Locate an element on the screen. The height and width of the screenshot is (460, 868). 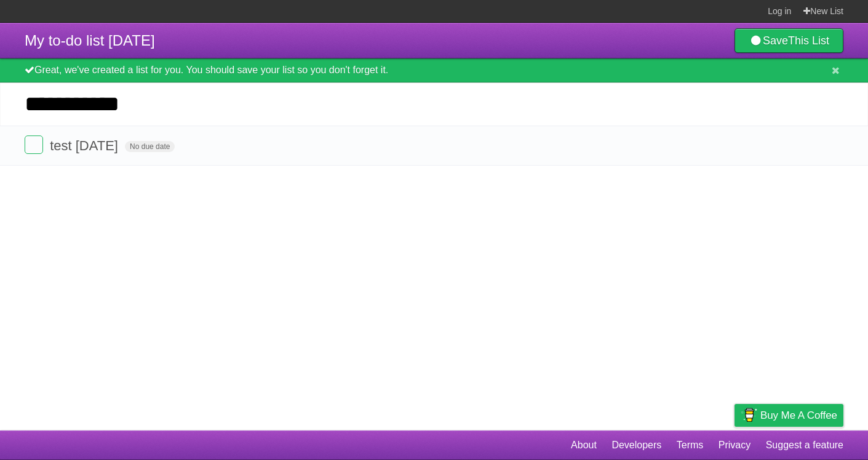
b: This List is located at coordinates (808, 40).